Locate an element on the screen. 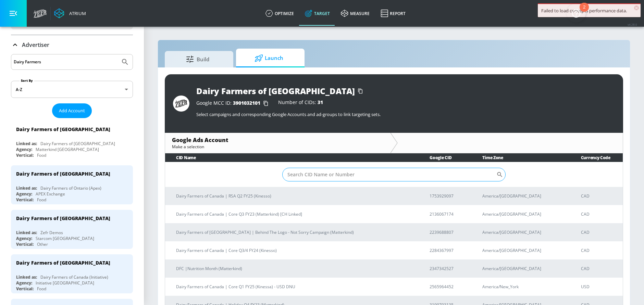 The image size is (644, 305). div: Number of CIDs: is located at coordinates (300, 103).